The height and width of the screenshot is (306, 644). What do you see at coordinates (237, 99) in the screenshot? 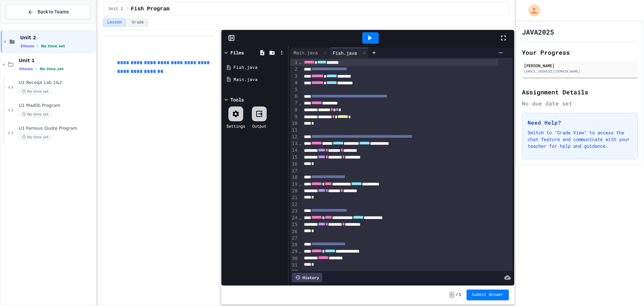
I see `div: Tools` at bounding box center [237, 99].